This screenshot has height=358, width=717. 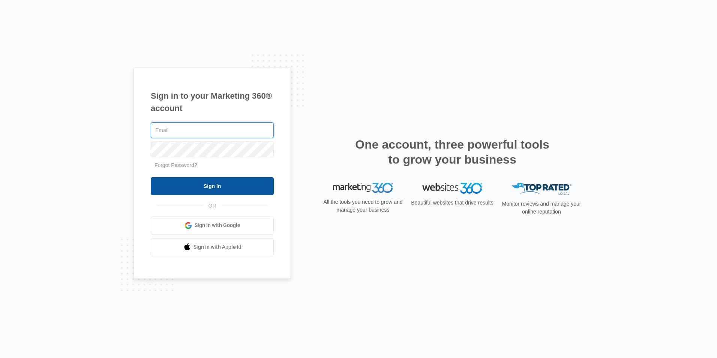 I want to click on h2: One account, three powerful tools to grow your business, so click(x=453, y=152).